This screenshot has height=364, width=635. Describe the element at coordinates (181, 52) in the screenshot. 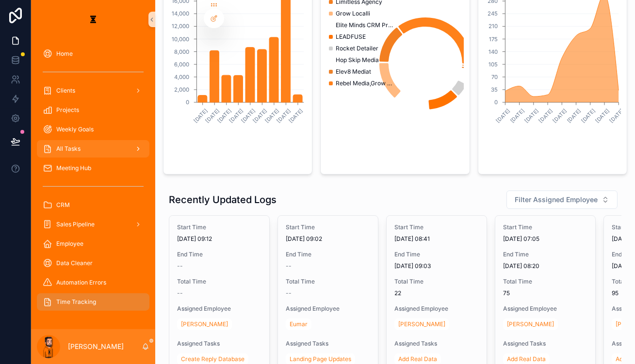

I see `tspan: 8,000` at that location.